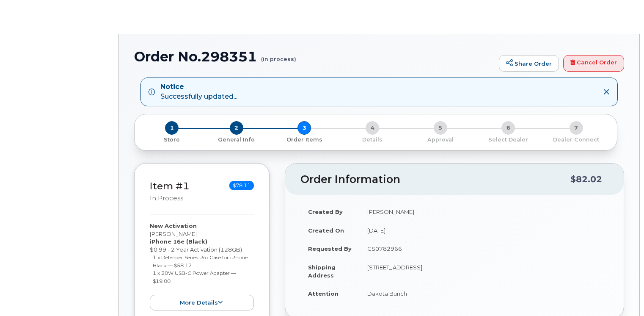  What do you see at coordinates (200, 262) in the screenshot?
I see `small: 1 x Defender Series Pro Case for iPhone Black — $58.12` at bounding box center [200, 262].